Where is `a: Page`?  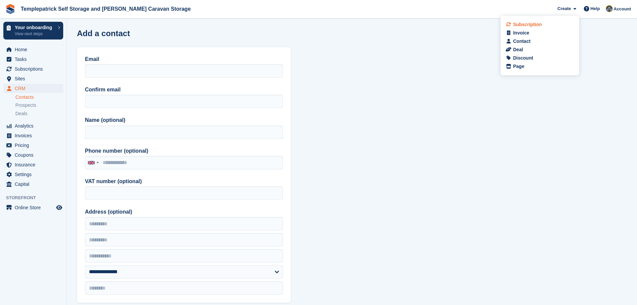 a: Page is located at coordinates (540, 66).